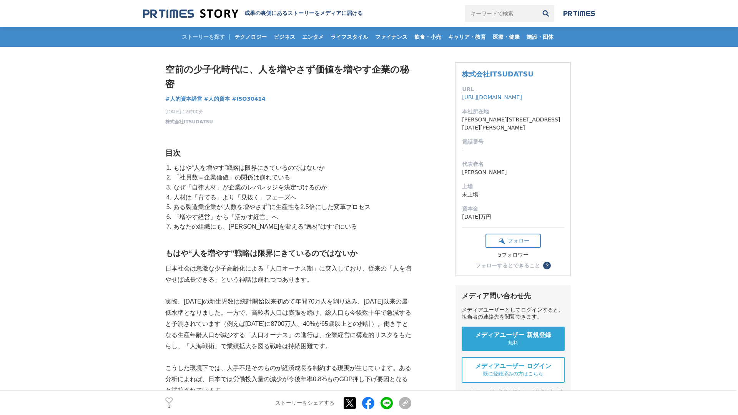 The image size is (738, 415). Describe the element at coordinates (513, 366) in the screenshot. I see `span: メディアユーザー ログイン` at that location.